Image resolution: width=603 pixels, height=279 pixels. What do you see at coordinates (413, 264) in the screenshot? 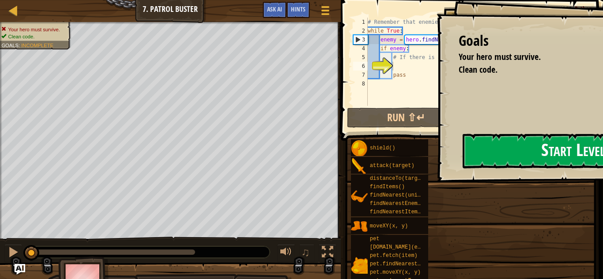
I see `span: pet.findNearestByType(type)` at bounding box center [413, 264].